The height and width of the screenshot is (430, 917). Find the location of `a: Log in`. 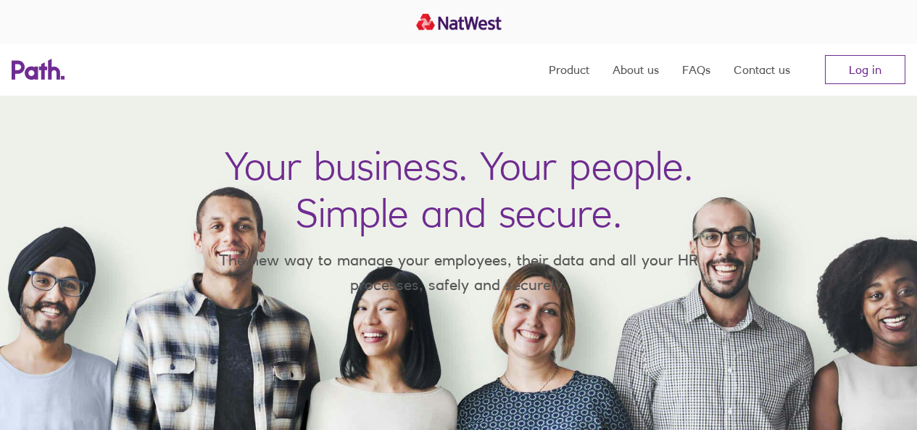

a: Log in is located at coordinates (865, 70).